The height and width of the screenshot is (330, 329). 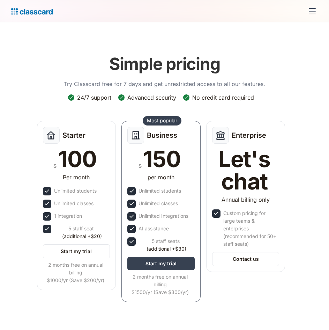 I want to click on a: Contact us, so click(x=246, y=259).